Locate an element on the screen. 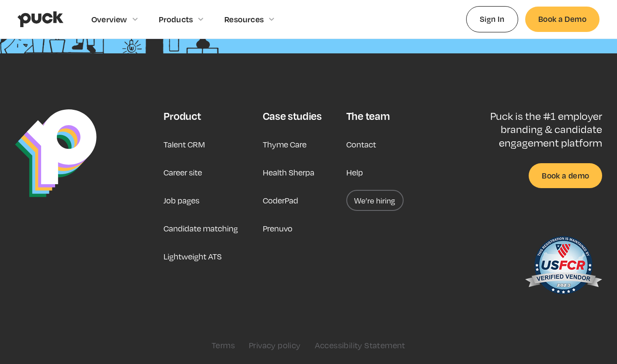 The height and width of the screenshot is (364, 617). a: Lightweight ATS is located at coordinates (192, 256).